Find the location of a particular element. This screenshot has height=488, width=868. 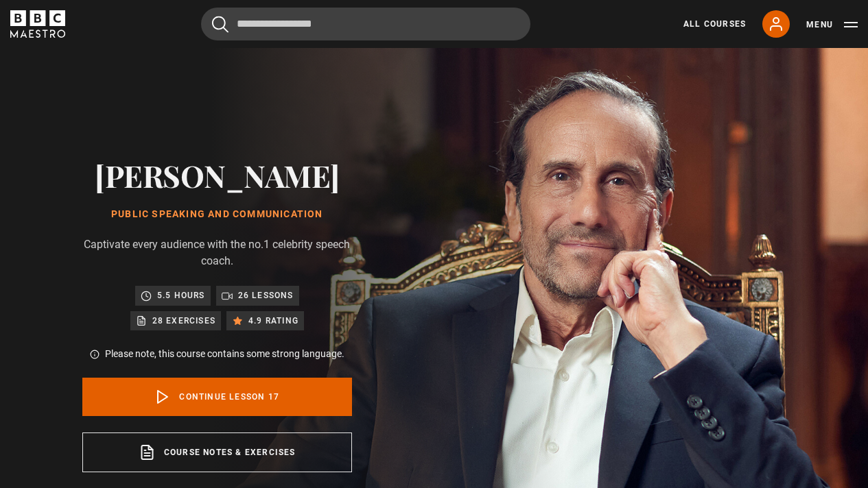

p: Please note, this course contains some strong language. is located at coordinates (224, 354).